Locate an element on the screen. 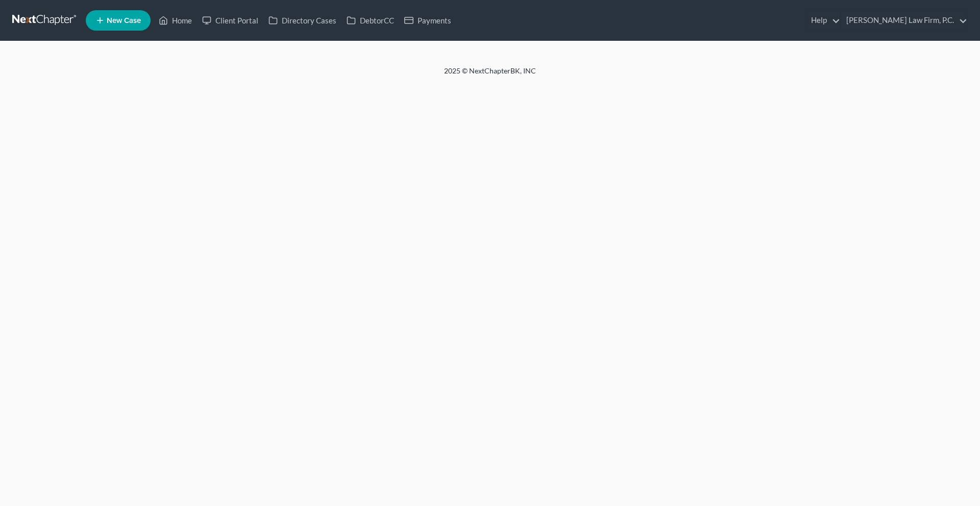 The width and height of the screenshot is (980, 506). new-legal-case-button: New Case is located at coordinates (118, 20).